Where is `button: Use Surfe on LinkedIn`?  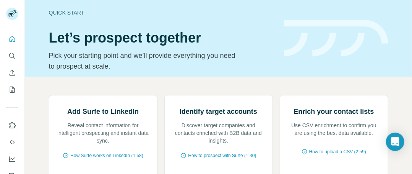 button: Use Surfe on LinkedIn is located at coordinates (12, 125).